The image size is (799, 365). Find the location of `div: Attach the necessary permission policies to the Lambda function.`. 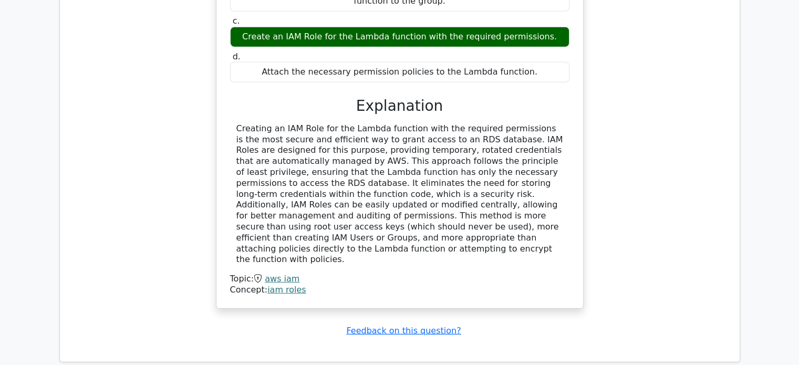

div: Attach the necessary permission policies to the Lambda function. is located at coordinates (400, 72).